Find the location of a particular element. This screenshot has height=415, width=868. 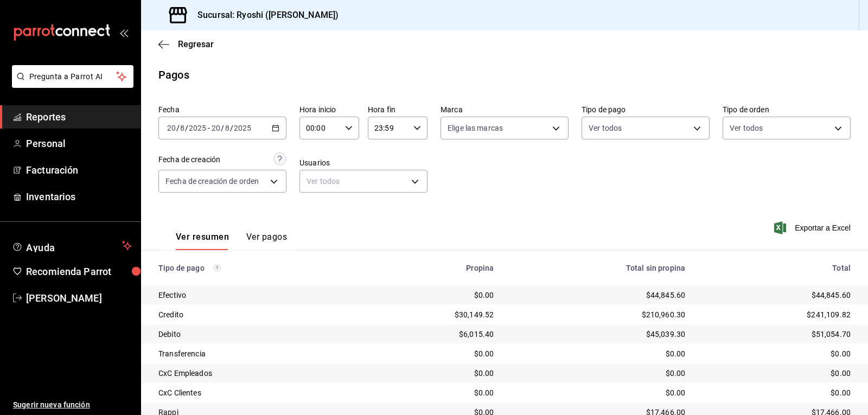

div: Transferencia is located at coordinates (256, 354).